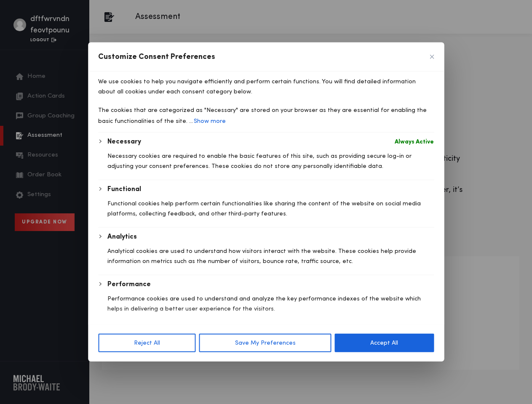  Describe the element at coordinates (431, 57) in the screenshot. I see `button: [cky_preference_close_label]` at that location.